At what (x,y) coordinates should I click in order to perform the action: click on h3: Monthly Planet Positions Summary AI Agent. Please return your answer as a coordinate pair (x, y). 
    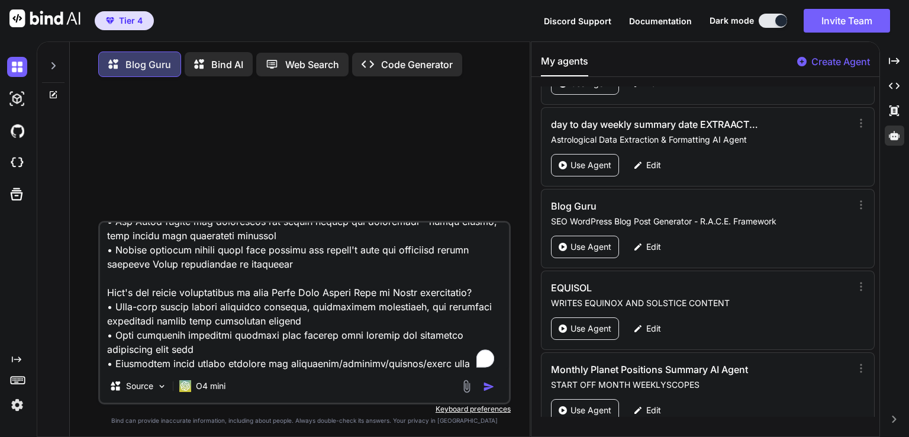
    Looking at the image, I should click on (656, 369).